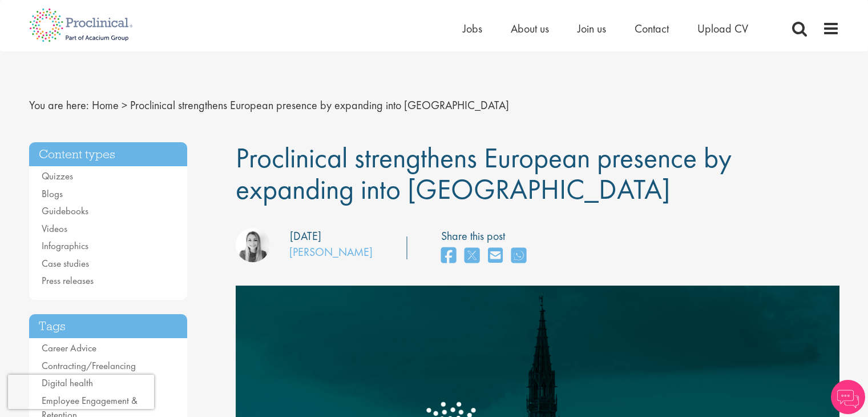  Describe the element at coordinates (253, 245) in the screenshot. I see `img: Hannah Burke` at that location.